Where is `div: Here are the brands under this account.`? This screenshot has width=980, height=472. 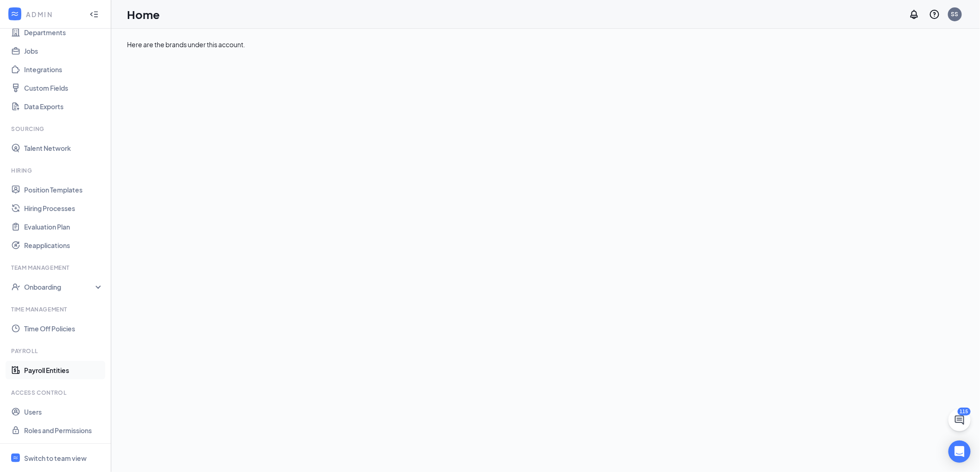 div: Here are the brands under this account. is located at coordinates (546, 44).